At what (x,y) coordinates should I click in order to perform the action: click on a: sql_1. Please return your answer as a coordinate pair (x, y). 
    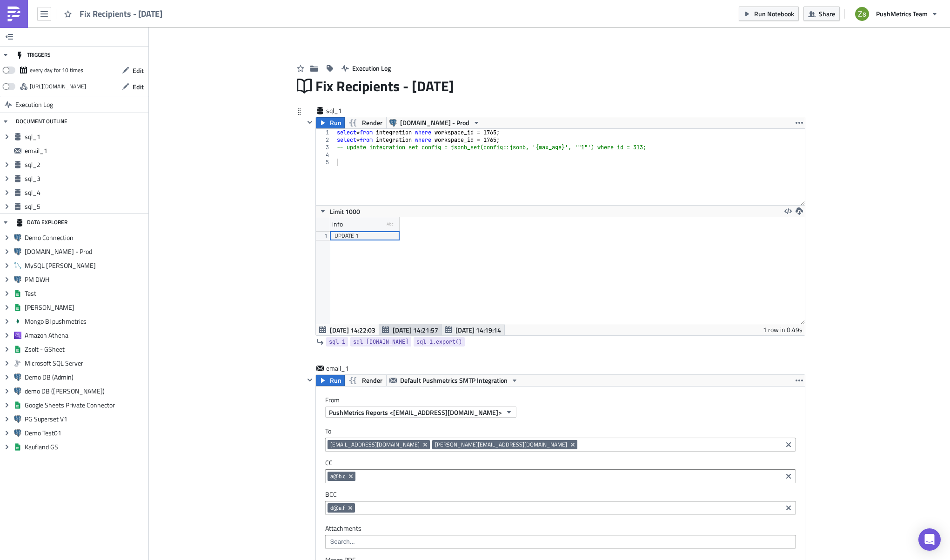
    Looking at the image, I should click on (337, 342).